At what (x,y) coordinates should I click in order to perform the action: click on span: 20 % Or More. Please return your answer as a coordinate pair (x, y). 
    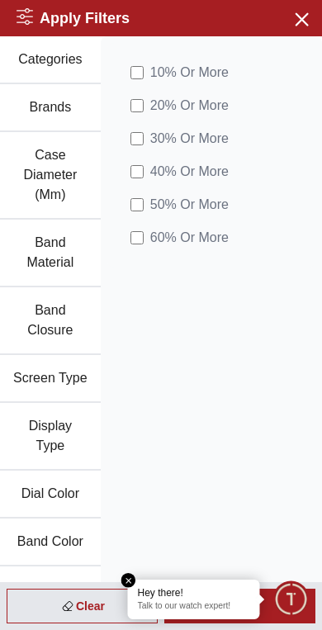
    Looking at the image, I should click on (189, 106).